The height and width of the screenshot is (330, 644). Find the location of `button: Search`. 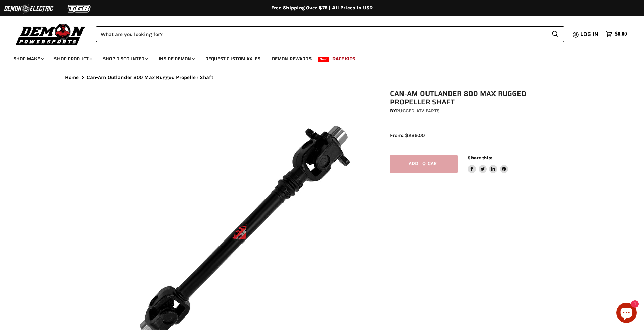

button: Search is located at coordinates (555, 34).